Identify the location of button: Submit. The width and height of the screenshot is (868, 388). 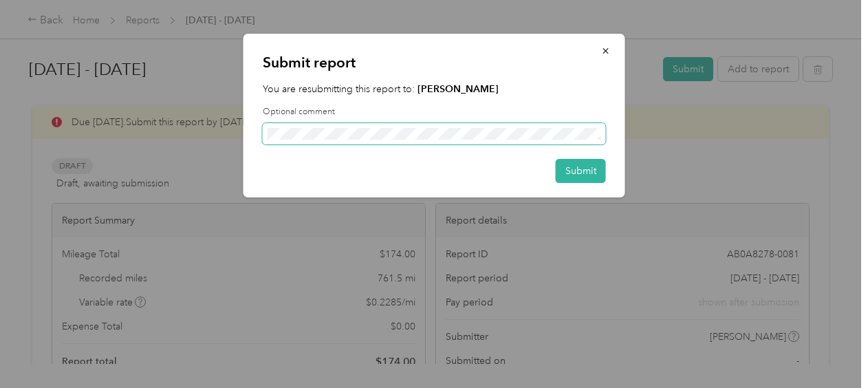
(581, 171).